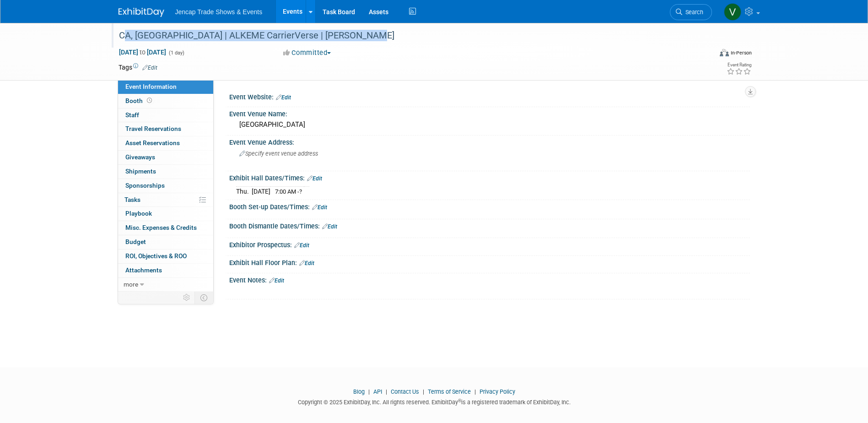  I want to click on span: Misc. Expenses & Credits, so click(161, 227).